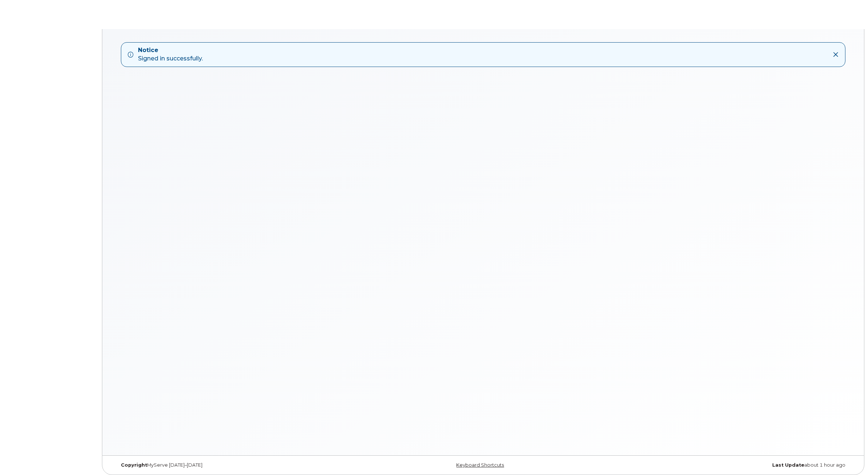  What do you see at coordinates (134, 465) in the screenshot?
I see `strong: Copyright` at bounding box center [134, 465].